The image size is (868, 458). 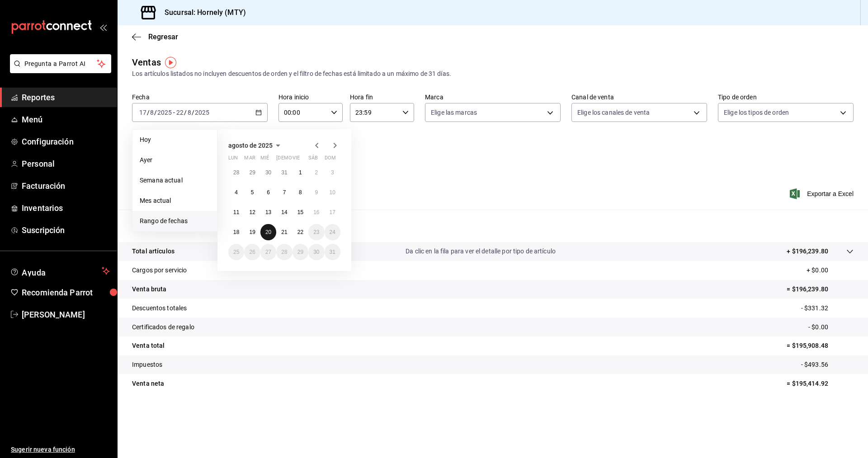 I want to click on p: Certificados de regalo, so click(x=163, y=327).